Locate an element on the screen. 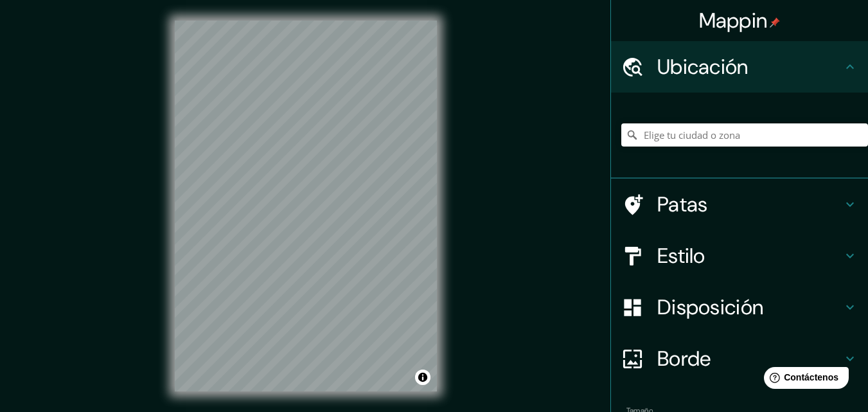 The width and height of the screenshot is (868, 412). div: Disposición is located at coordinates (739, 307).